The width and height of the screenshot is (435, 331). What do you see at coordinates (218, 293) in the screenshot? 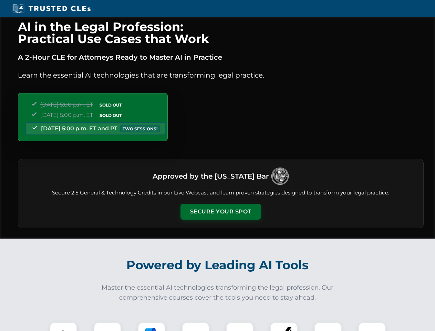
I see `p: Master the essential AI technologies transforming the legal profession. Our comprehensive courses...` at bounding box center [218, 293].